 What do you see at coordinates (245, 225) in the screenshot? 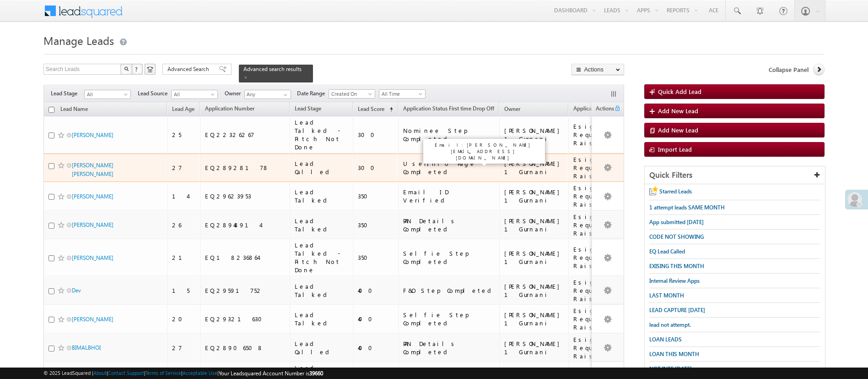
I see `div: EQ28948914` at bounding box center [245, 225].